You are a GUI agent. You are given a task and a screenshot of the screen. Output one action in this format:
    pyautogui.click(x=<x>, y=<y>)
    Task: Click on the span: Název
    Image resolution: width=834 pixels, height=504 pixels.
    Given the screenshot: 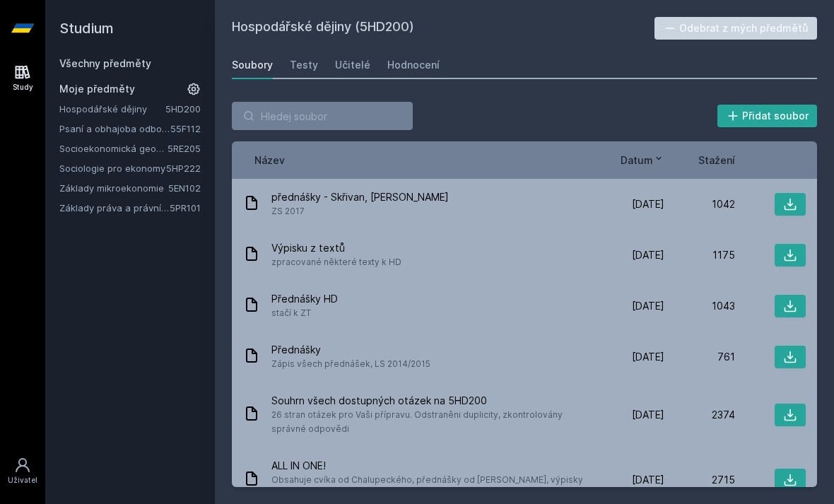 What is the action you would take?
    pyautogui.click(x=270, y=160)
    